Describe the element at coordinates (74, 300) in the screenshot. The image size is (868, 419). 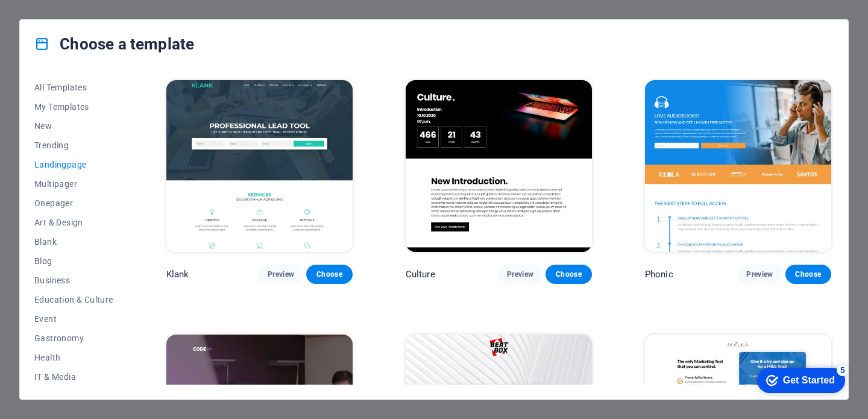
I see `button: Education & Culture` at that location.